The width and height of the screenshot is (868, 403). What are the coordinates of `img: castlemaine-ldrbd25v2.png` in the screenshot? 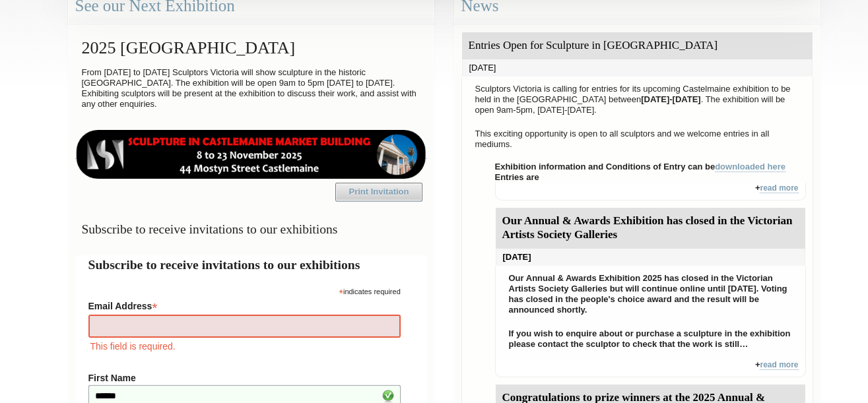 It's located at (251, 154).